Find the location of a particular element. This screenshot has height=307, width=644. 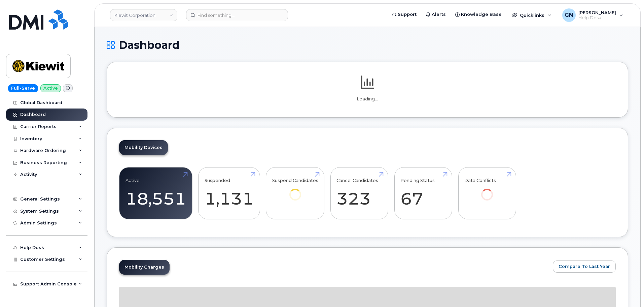

a: Pending Status 67 is located at coordinates (423, 193).